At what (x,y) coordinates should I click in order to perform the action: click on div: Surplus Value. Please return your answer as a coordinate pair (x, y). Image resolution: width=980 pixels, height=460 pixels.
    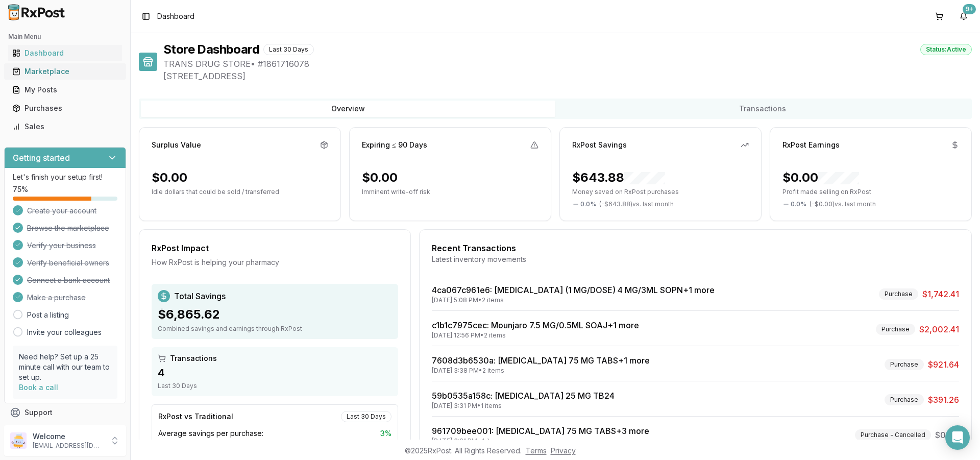
    Looking at the image, I should click on (176, 145).